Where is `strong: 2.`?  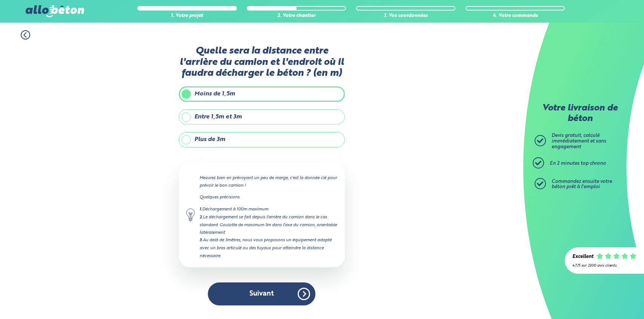 strong: 2. is located at coordinates (201, 217).